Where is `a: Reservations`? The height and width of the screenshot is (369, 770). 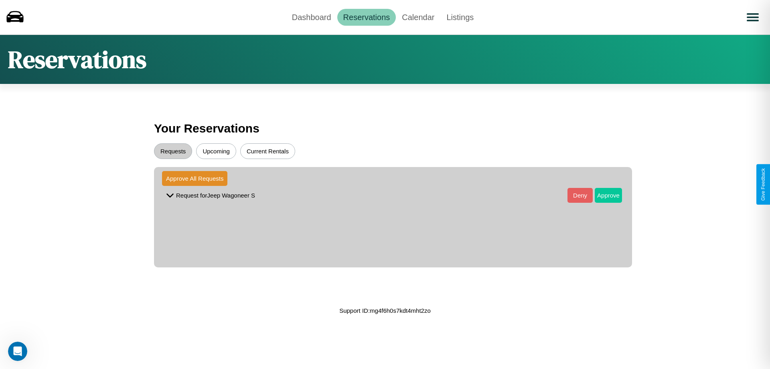 a: Reservations is located at coordinates (367, 17).